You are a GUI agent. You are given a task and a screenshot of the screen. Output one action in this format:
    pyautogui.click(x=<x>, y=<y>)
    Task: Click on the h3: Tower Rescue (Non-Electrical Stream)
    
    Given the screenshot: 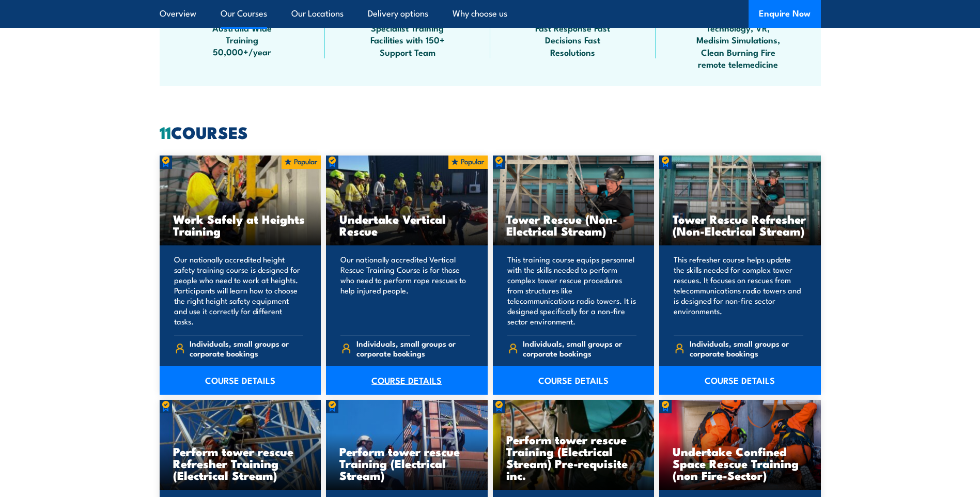 What is the action you would take?
    pyautogui.click(x=573, y=225)
    